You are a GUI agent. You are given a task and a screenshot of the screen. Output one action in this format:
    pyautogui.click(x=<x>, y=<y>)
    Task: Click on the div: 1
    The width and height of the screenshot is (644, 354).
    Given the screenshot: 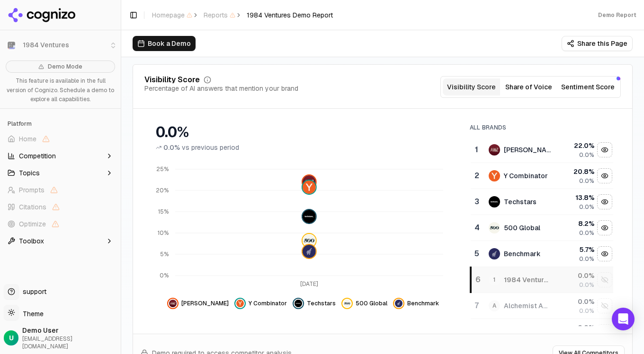 What is the action you would take?
    pyautogui.click(x=477, y=150)
    